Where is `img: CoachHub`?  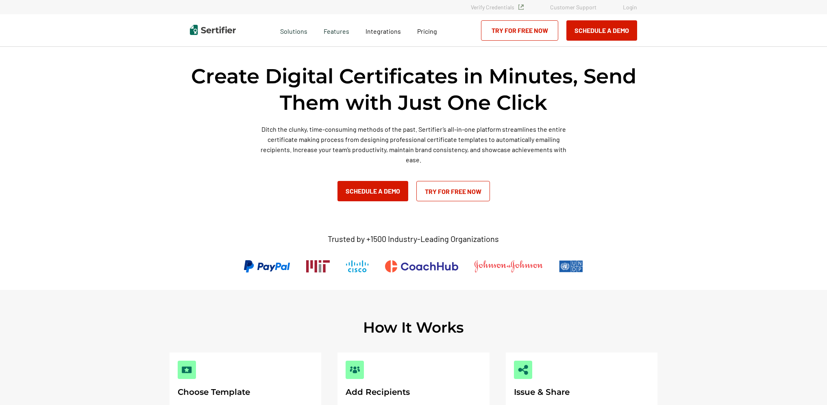 img: CoachHub is located at coordinates (421, 266).